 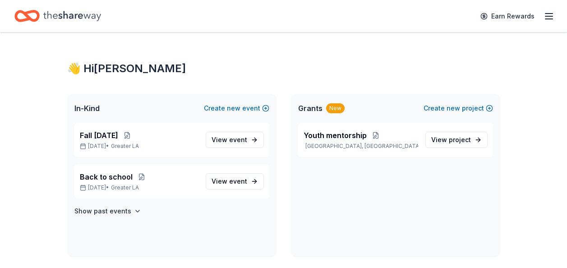 I want to click on a: View project, so click(x=457, y=140).